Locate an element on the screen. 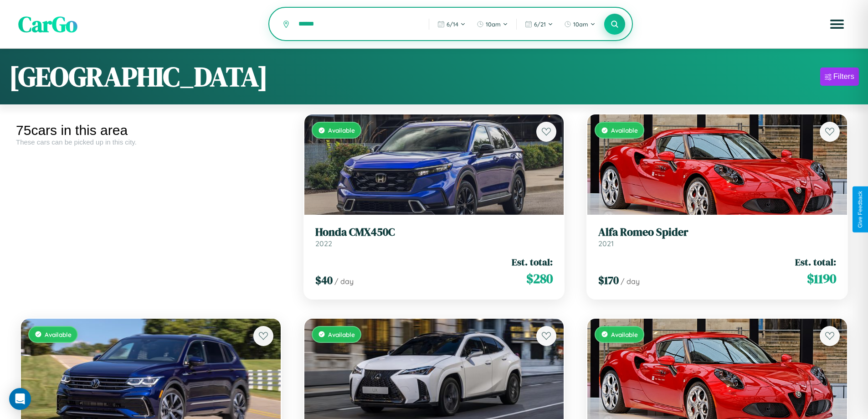 This screenshot has width=868, height=419. span: 6 / 14 is located at coordinates (453, 24).